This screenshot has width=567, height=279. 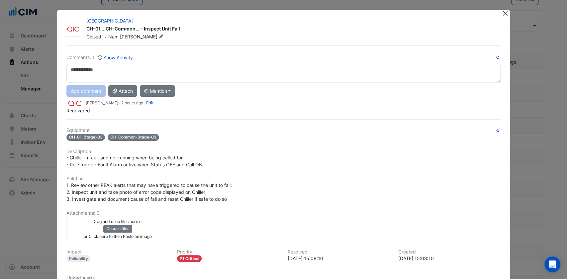 I want to click on h6: Solution, so click(x=283, y=179).